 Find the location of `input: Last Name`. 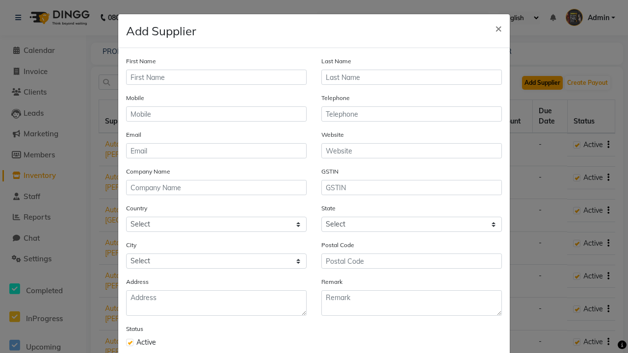

input: Last Name is located at coordinates (412, 77).